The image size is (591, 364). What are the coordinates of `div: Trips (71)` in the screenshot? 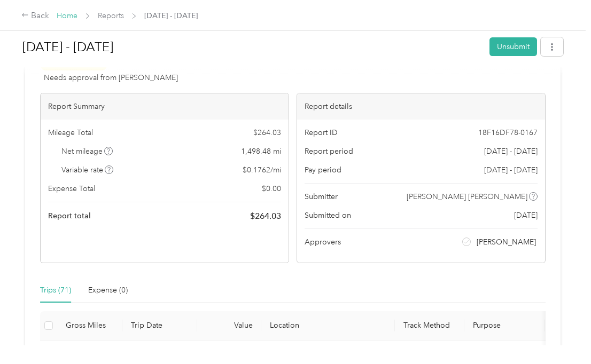 It's located at (56, 290).